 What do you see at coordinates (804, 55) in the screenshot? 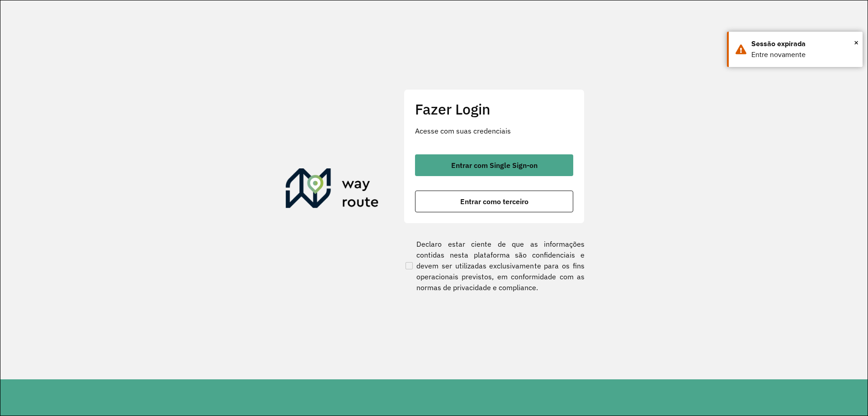
I see `div: Entre novamente` at bounding box center [804, 55].